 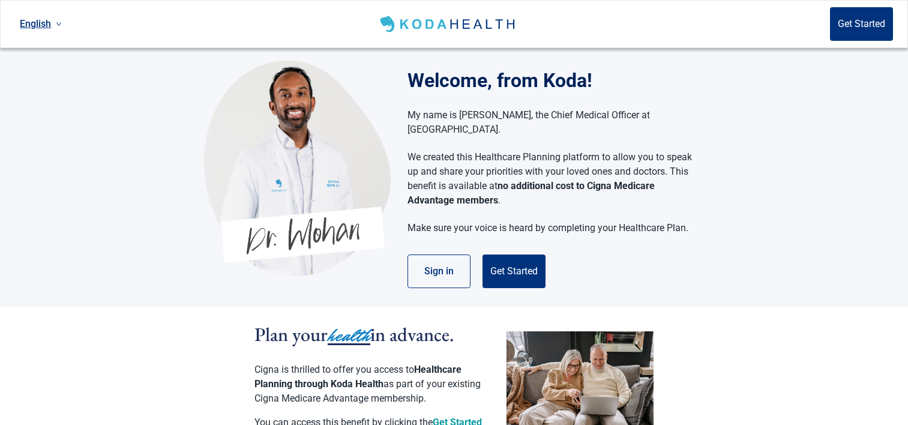 I want to click on p: Make sure your voice is heard by completing your Healthcare Plan., so click(x=550, y=228).